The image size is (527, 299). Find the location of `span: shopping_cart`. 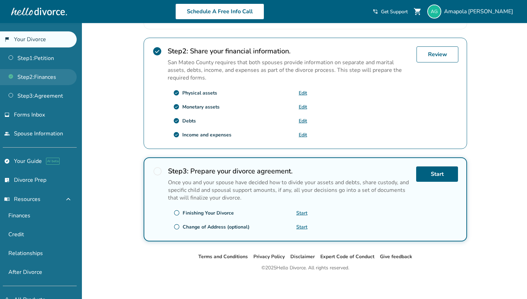

span: shopping_cart is located at coordinates (418, 12).